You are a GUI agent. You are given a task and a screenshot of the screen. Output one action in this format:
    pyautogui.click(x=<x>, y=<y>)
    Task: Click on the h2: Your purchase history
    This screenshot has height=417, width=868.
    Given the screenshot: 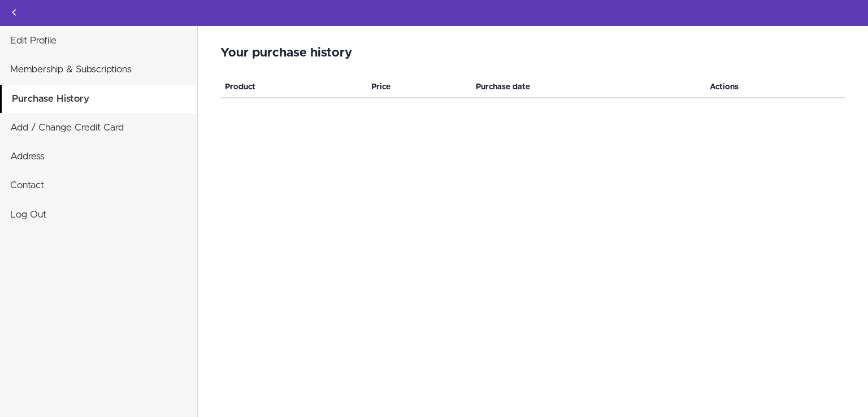 What is the action you would take?
    pyautogui.click(x=533, y=53)
    